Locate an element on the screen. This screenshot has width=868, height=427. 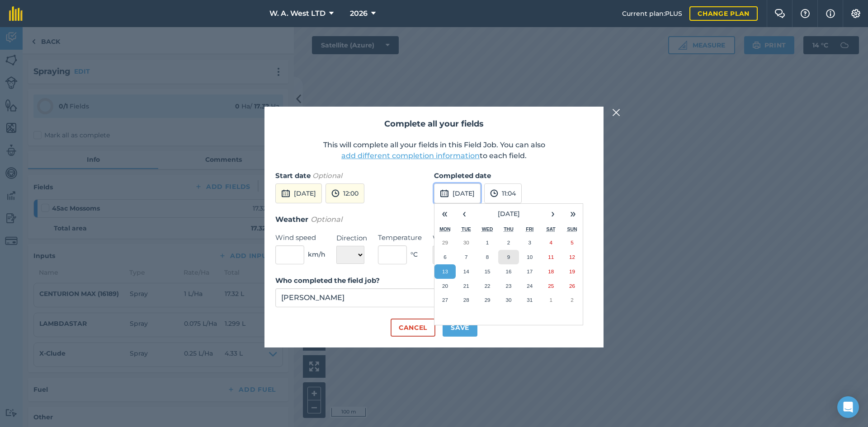
button: 21 October 2025 is located at coordinates (466, 286).